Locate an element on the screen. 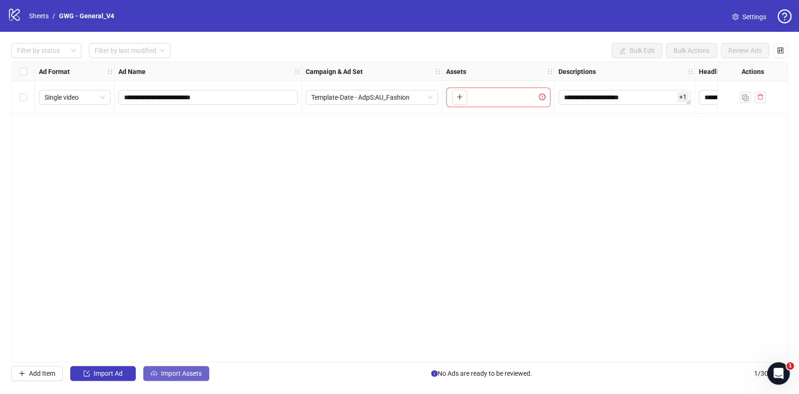  button: Bulk Actions is located at coordinates (691, 51).